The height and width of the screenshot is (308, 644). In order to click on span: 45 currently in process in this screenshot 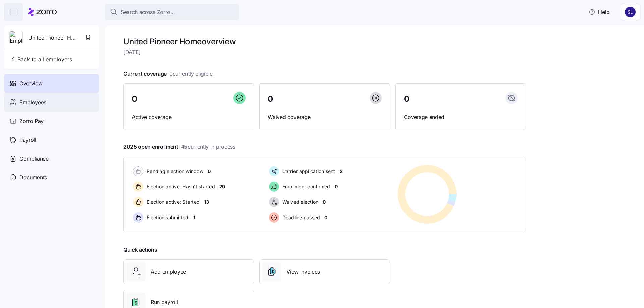, I will do `click(208, 147)`.